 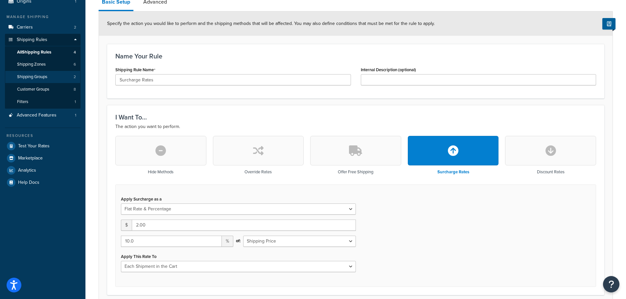 I want to click on h3: I Want To..., so click(x=355, y=117).